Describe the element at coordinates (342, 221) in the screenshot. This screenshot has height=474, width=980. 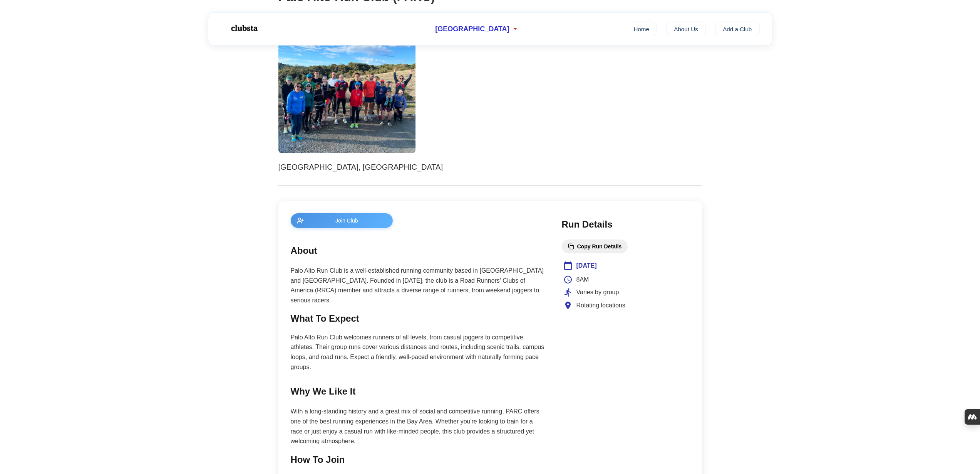
I see `button: Join Club` at that location.